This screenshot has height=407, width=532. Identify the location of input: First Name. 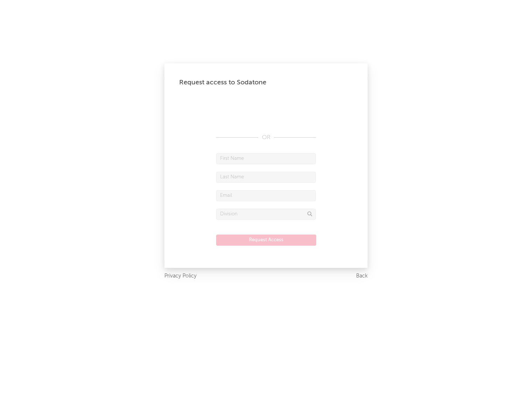
(266, 159).